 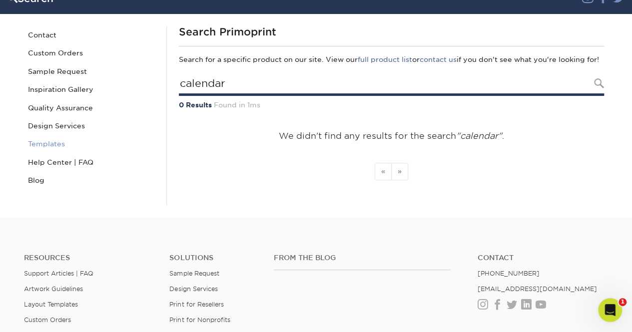 I want to click on strong: 0 Results, so click(x=195, y=105).